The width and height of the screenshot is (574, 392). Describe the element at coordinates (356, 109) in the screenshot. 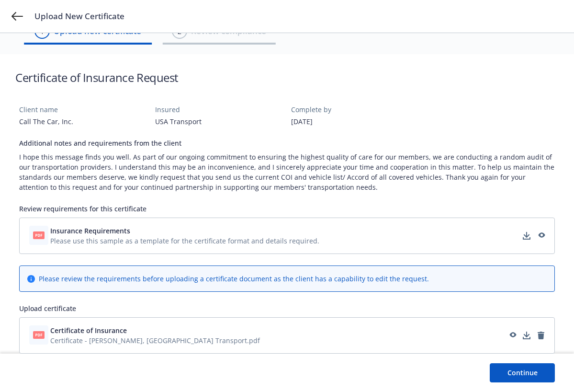

I see `div: Complete by` at that location.